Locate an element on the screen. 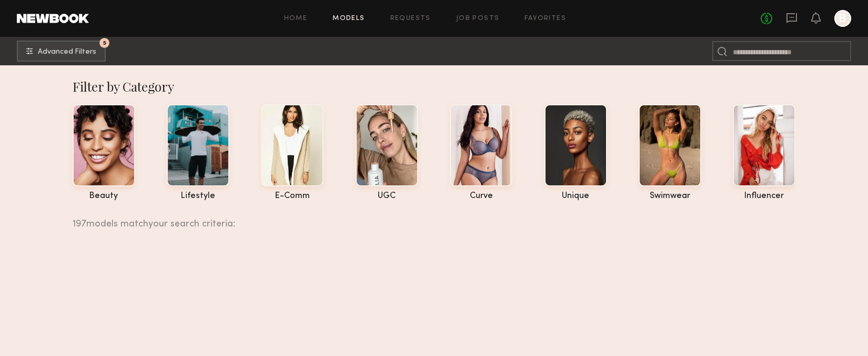 This screenshot has height=356, width=868. div: curve is located at coordinates (481, 196).